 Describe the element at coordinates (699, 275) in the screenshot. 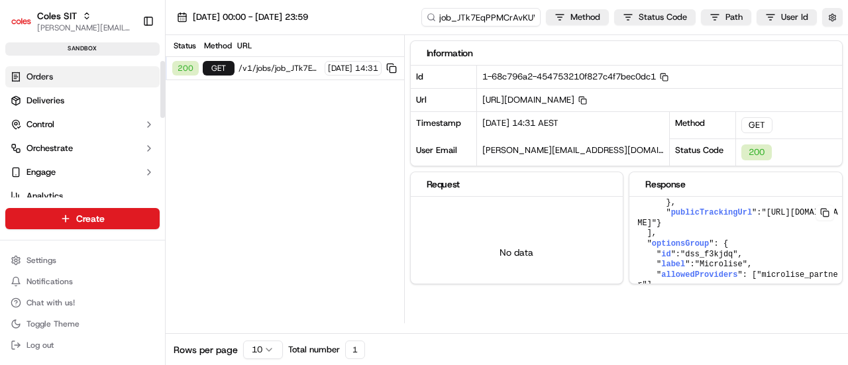

I see `span: allowedProviders` at that location.